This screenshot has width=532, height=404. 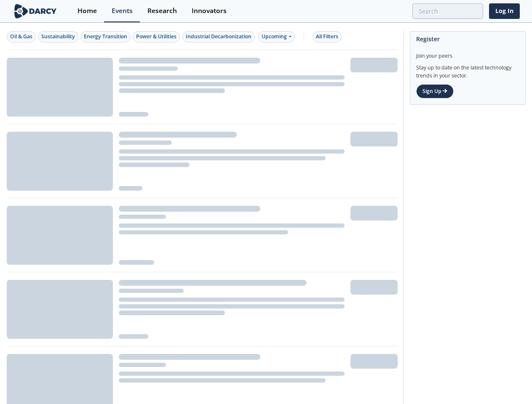 What do you see at coordinates (209, 11) in the screenshot?
I see `div: Innovators` at bounding box center [209, 11].